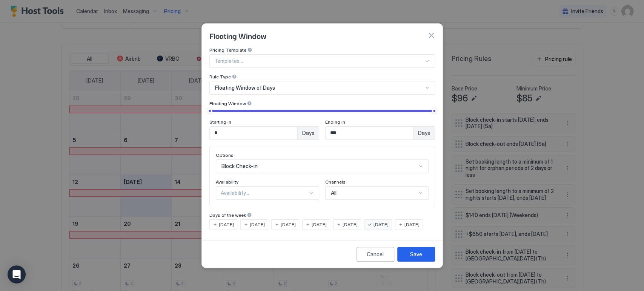 The height and width of the screenshot is (291, 644). I want to click on span: Rule Type, so click(220, 77).